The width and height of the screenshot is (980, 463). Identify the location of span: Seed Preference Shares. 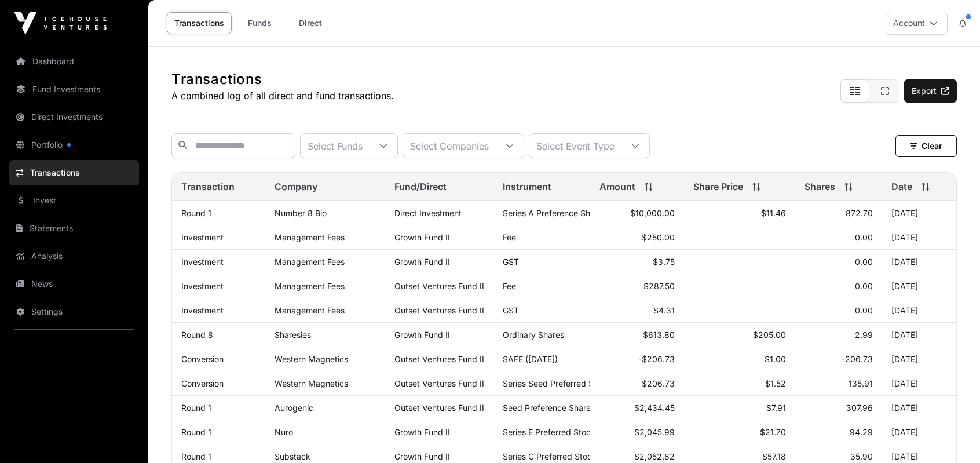
(548, 407).